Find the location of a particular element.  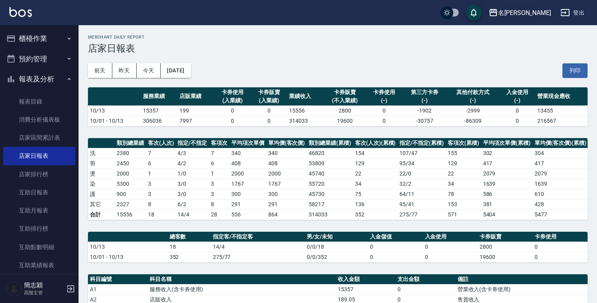

th: 指定/不指定 is located at coordinates (192, 143).